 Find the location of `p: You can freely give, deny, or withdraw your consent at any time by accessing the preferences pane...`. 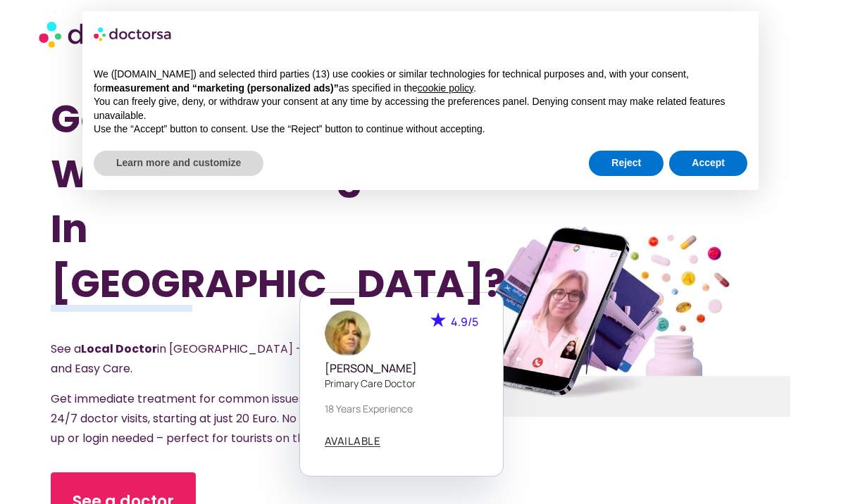

p: You can freely give, deny, or withdraw your consent at any time by accessing the preferences pane... is located at coordinates (420, 108).